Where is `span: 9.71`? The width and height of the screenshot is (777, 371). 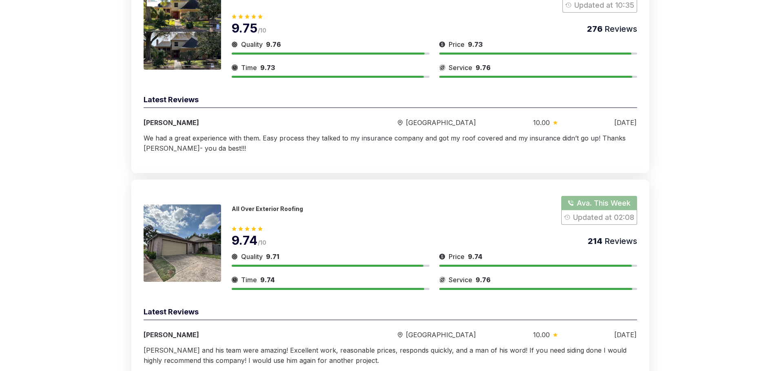 span: 9.71 is located at coordinates (272, 257).